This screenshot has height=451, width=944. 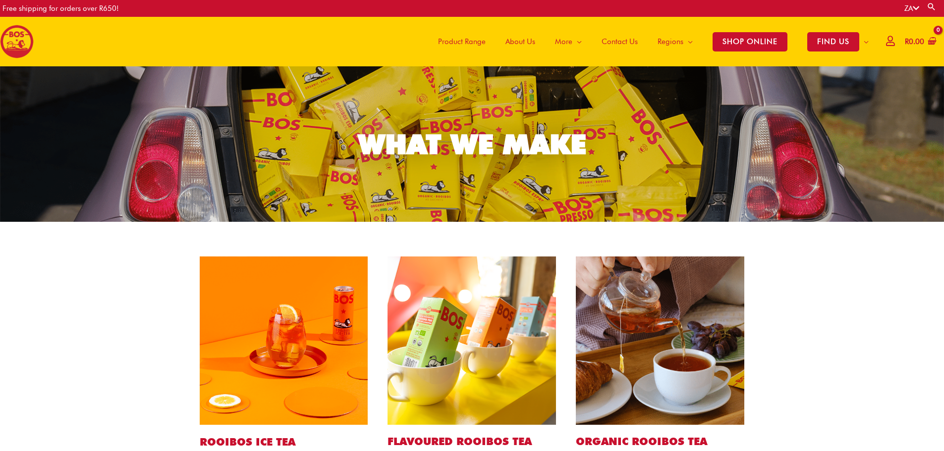 What do you see at coordinates (914, 42) in the screenshot?
I see `bdi: 0.00` at bounding box center [914, 42].